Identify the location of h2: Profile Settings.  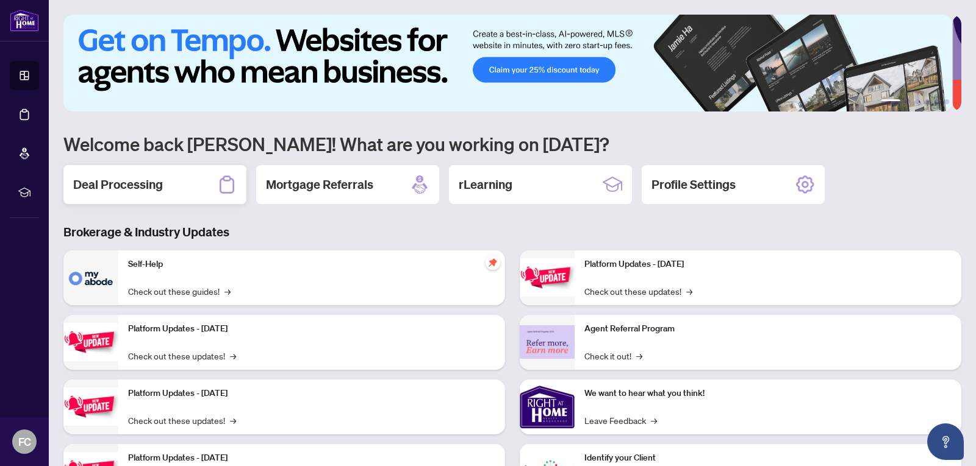
(693, 185).